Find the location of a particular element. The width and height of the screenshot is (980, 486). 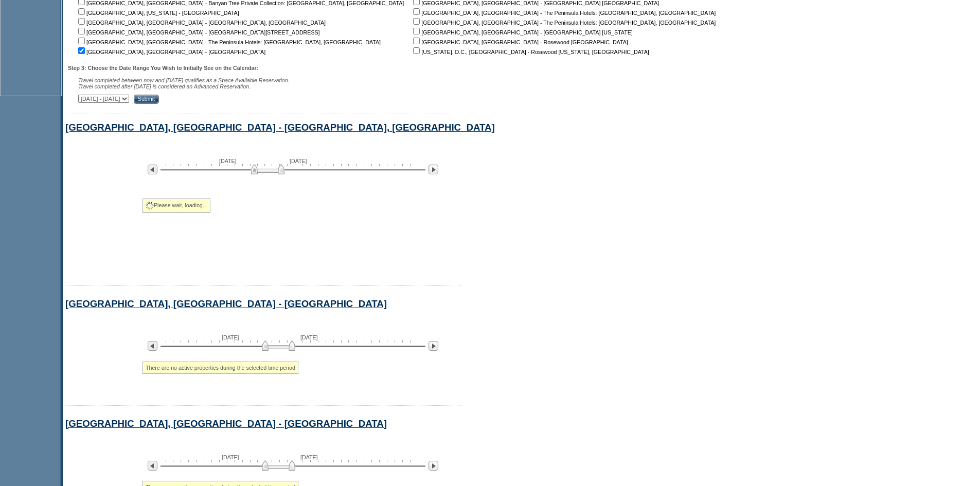

div: There are no active properties during the selected time period is located at coordinates (220, 367).